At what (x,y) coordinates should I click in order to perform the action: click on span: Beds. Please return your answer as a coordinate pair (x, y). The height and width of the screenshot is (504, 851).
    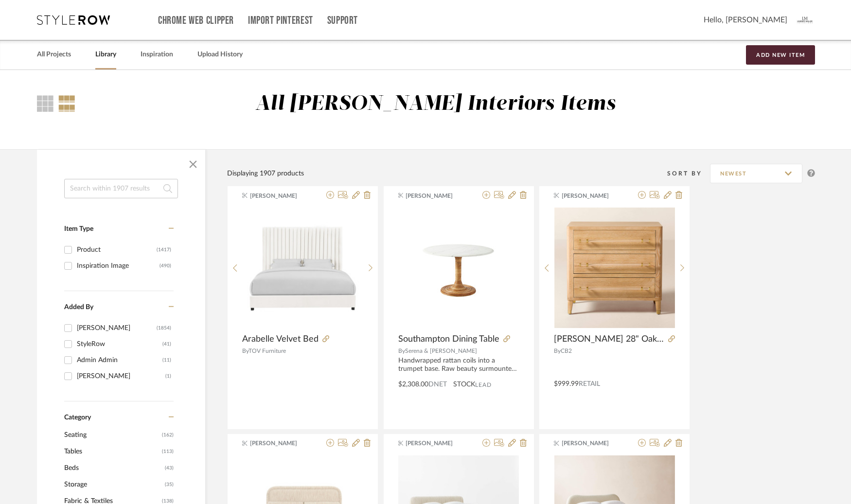
    Looking at the image, I should click on (113, 468).